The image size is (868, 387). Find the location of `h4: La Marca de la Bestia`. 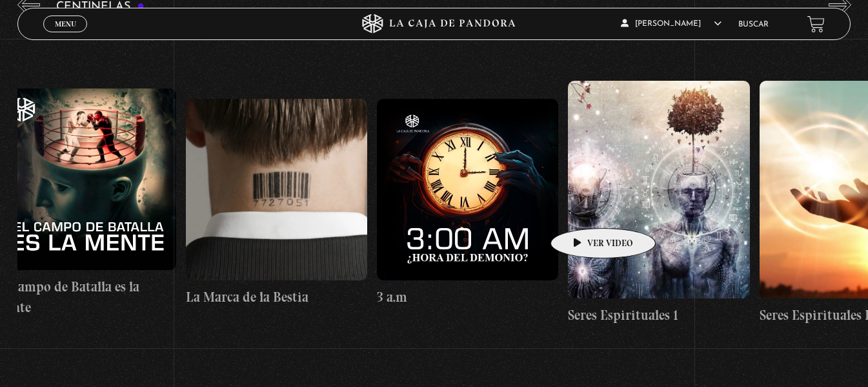

h4: La Marca de la Bestia is located at coordinates (276, 297).